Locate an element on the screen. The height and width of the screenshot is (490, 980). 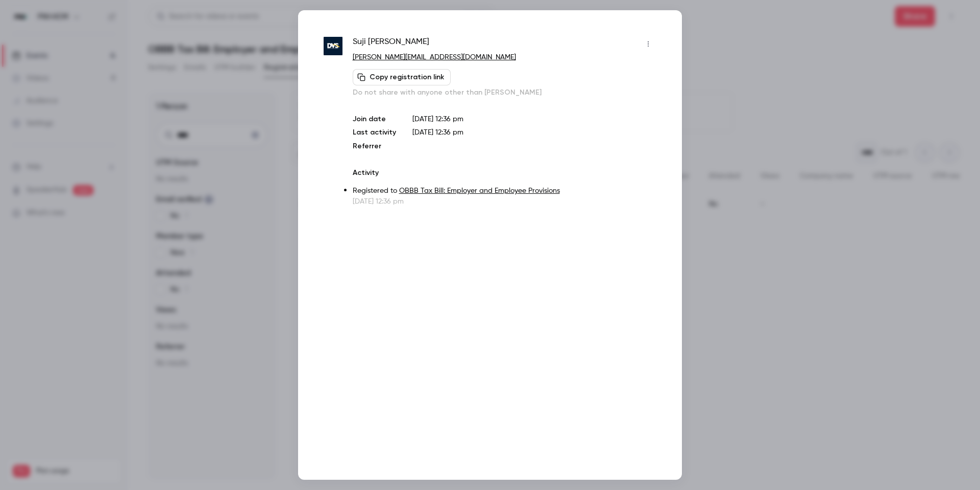
p: Referrer is located at coordinates (375, 146).